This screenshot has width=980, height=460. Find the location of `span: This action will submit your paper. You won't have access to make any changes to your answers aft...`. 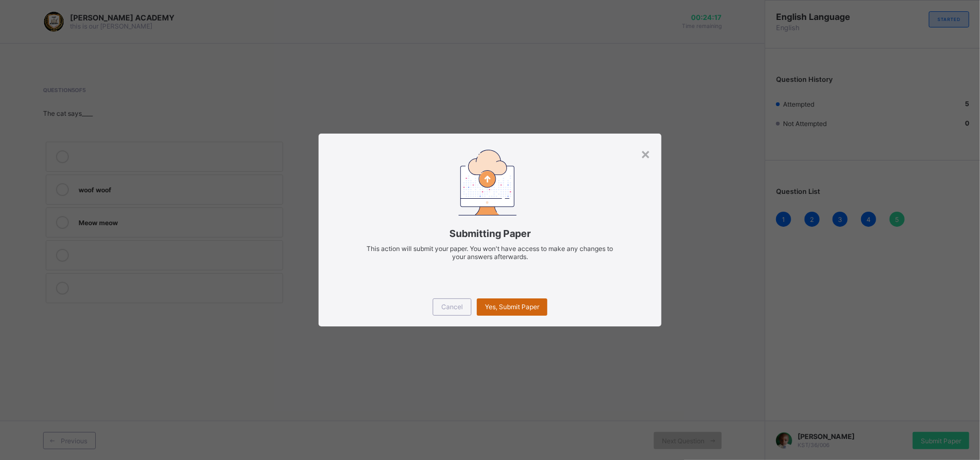

span: This action will submit your paper. You won't have access to make any changes to your answers aft... is located at coordinates (490, 252).